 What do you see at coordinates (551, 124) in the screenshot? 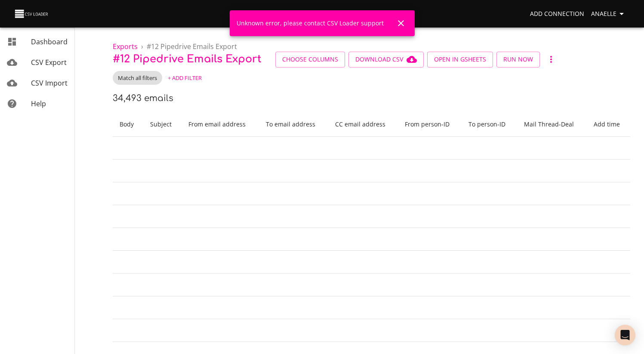
I see `th: Mail Thread - Deal` at bounding box center [551, 124].